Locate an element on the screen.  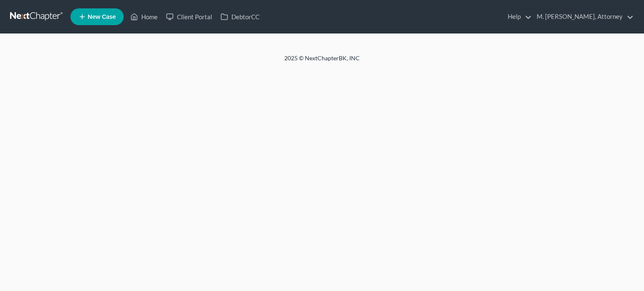
new-legal-case-button: New Case is located at coordinates (97, 17).